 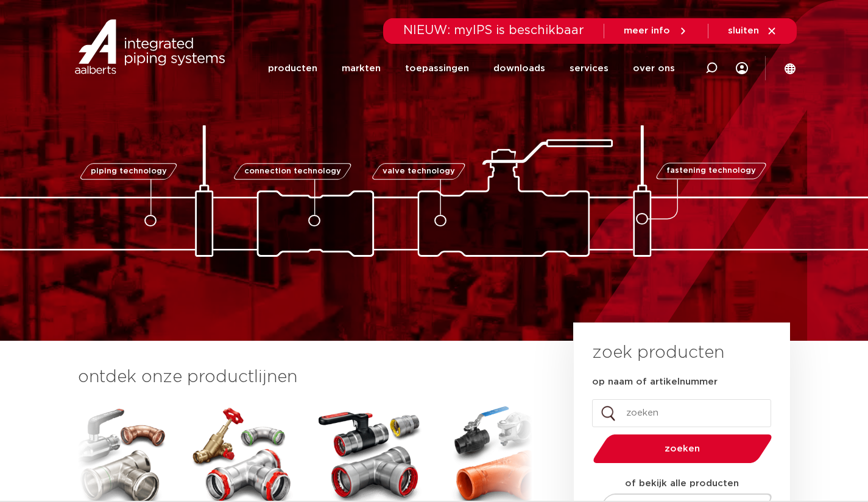 I want to click on a: producten, so click(x=292, y=68).